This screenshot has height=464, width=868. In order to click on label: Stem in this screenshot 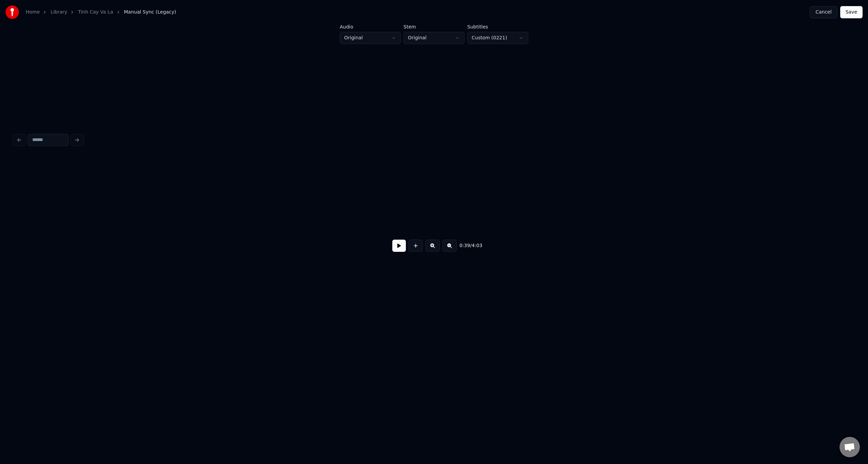, I will do `click(434, 26)`.